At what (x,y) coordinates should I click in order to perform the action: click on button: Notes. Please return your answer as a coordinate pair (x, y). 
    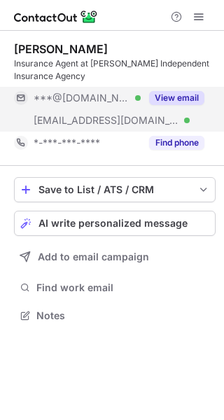
    Looking at the image, I should click on (115, 316).